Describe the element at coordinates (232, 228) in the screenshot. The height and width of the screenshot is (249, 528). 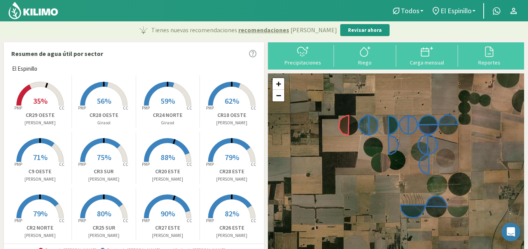
I see `p: CR26 ESTE` at that location.